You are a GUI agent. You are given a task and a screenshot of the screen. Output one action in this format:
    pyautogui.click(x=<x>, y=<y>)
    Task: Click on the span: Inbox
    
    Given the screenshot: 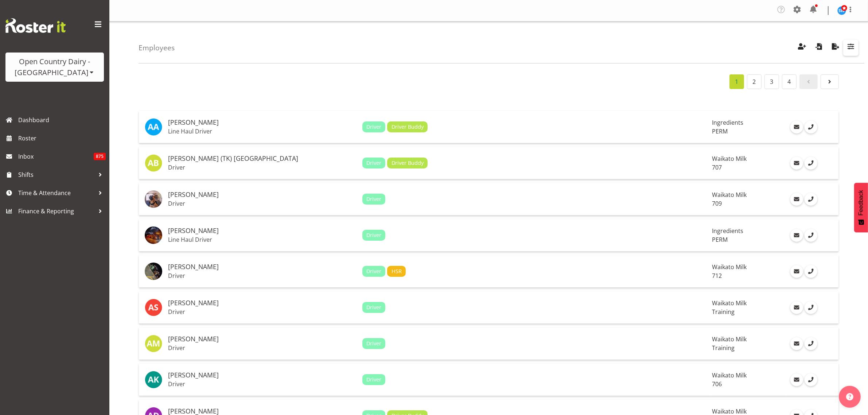 What is the action you would take?
    pyautogui.click(x=56, y=156)
    